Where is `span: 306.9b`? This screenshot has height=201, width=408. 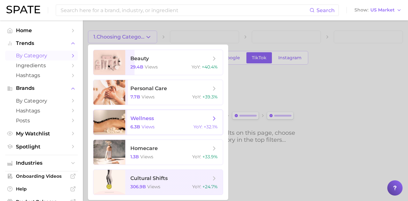 span: 306.9b is located at coordinates (138, 187).